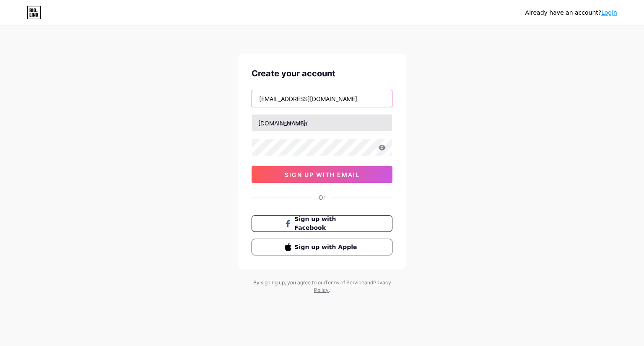 Image resolution: width=644 pixels, height=346 pixels. Describe the element at coordinates (322, 247) in the screenshot. I see `a: Sign up with Apple` at that location.